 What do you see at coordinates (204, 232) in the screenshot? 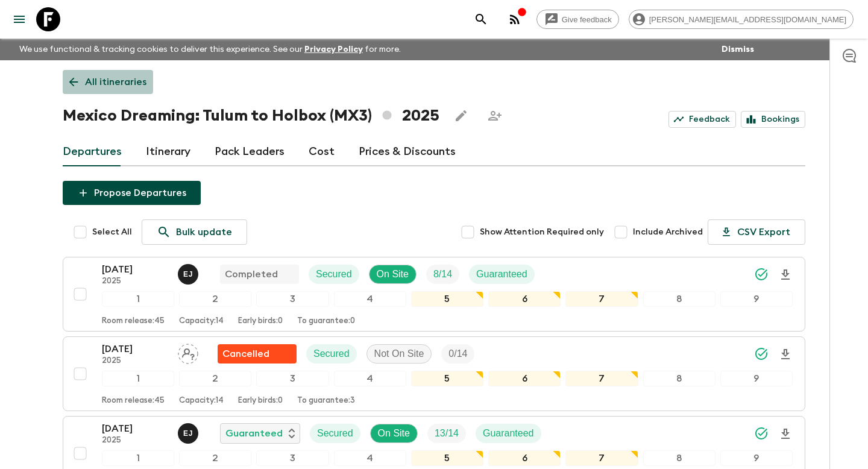
I see `p: Bulk update` at bounding box center [204, 232].